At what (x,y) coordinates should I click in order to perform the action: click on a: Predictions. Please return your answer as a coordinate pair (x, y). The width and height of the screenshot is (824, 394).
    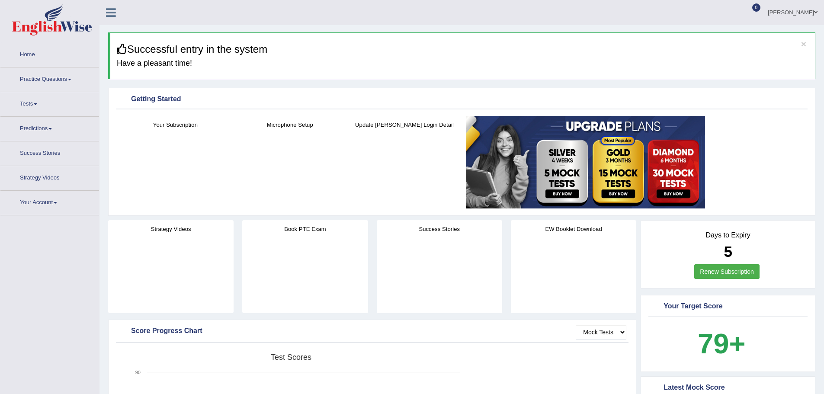
    Looking at the image, I should click on (50, 128).